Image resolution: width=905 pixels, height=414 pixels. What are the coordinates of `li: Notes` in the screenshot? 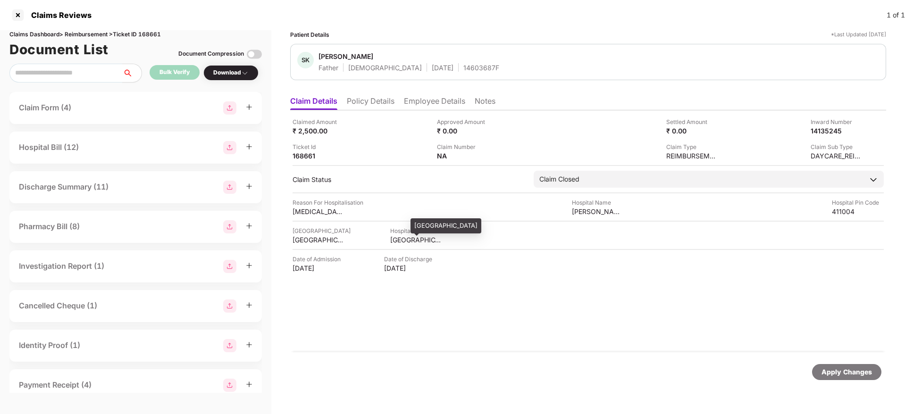 It's located at (485, 103).